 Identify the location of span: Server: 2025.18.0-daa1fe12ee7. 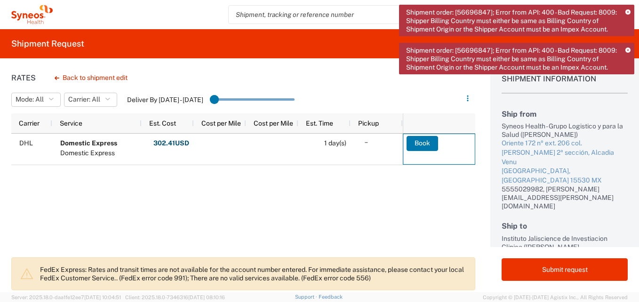
(66, 297).